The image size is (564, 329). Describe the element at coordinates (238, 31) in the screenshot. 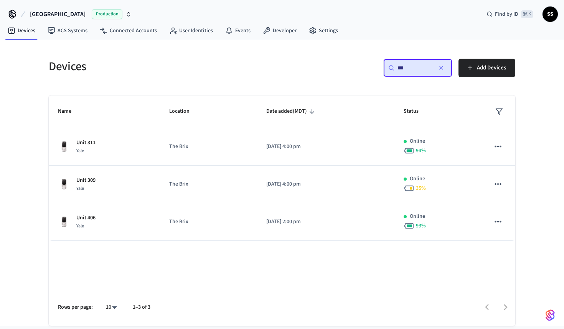

I see `a: Events` at that location.